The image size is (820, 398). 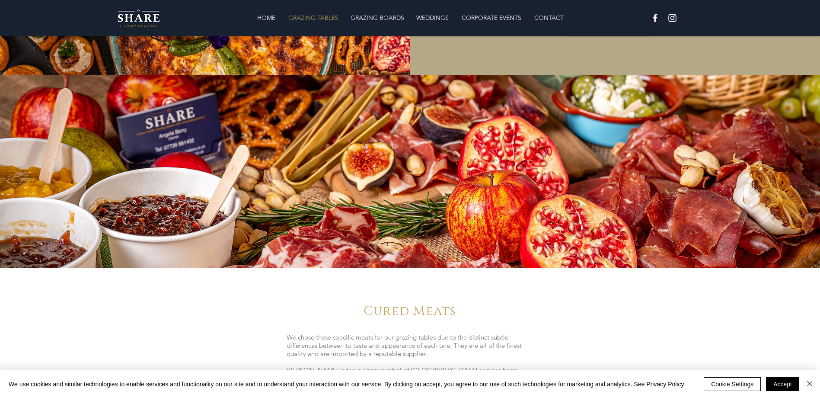 What do you see at coordinates (492, 18) in the screenshot?
I see `p: CORPORATE EVENTS` at bounding box center [492, 18].